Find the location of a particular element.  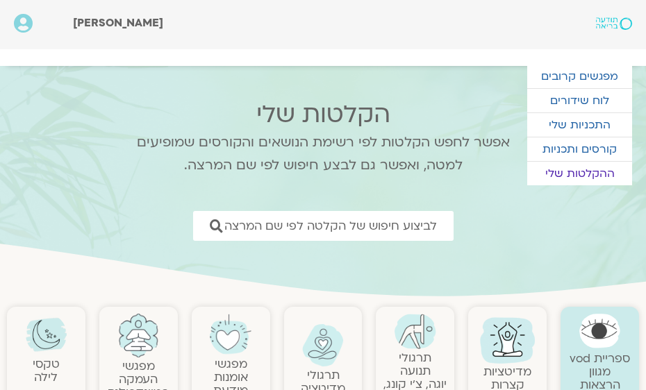

a: קורסים ותכניות is located at coordinates (579, 149).